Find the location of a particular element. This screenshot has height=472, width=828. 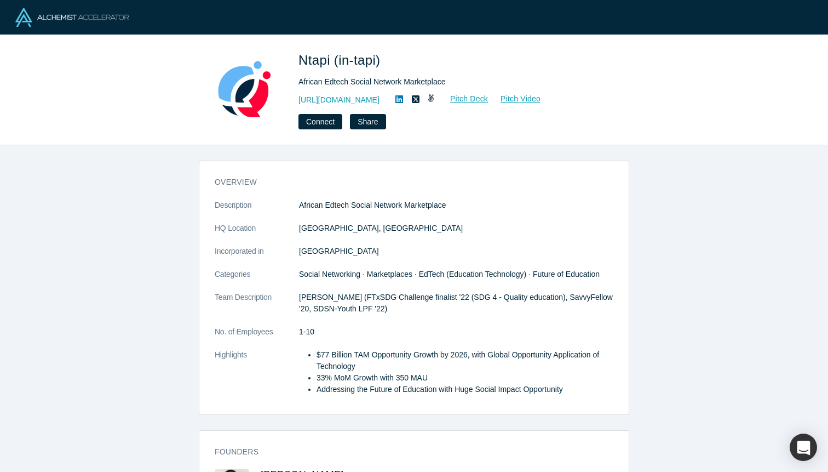

dt: Categories is located at coordinates (257, 280).